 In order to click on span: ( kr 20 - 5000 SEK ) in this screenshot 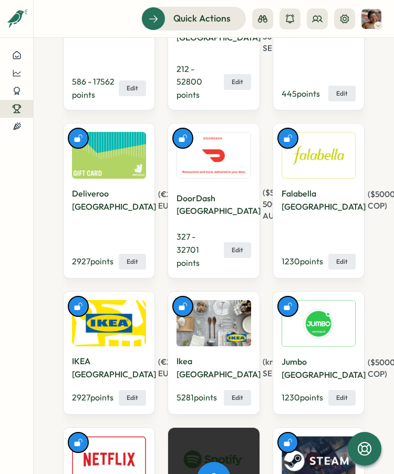, I will do `click(273, 30)`.